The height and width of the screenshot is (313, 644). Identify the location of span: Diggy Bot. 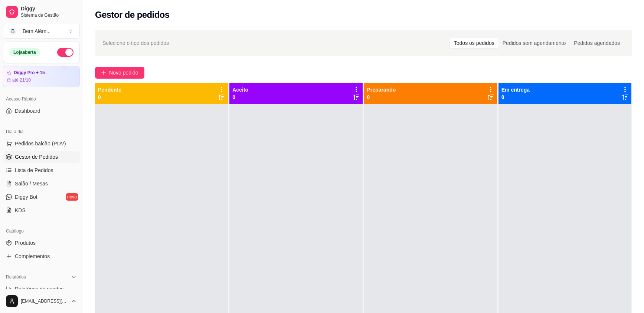
(26, 197).